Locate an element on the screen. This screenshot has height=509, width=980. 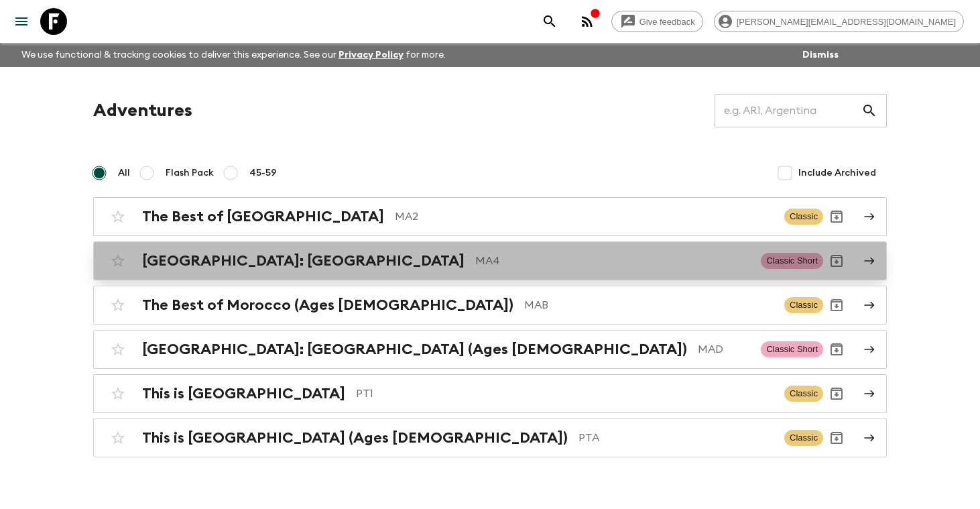
button: menu is located at coordinates (22, 22).